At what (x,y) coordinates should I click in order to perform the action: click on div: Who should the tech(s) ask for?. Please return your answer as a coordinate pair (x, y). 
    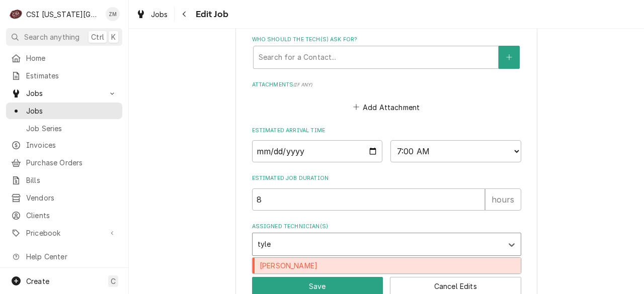
    Looking at the image, I should click on (386, 52).